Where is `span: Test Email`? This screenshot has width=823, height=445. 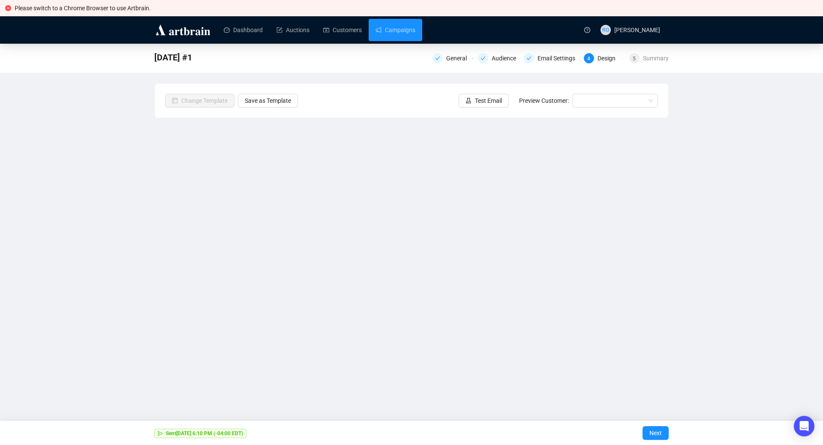 span: Test Email is located at coordinates (488, 101).